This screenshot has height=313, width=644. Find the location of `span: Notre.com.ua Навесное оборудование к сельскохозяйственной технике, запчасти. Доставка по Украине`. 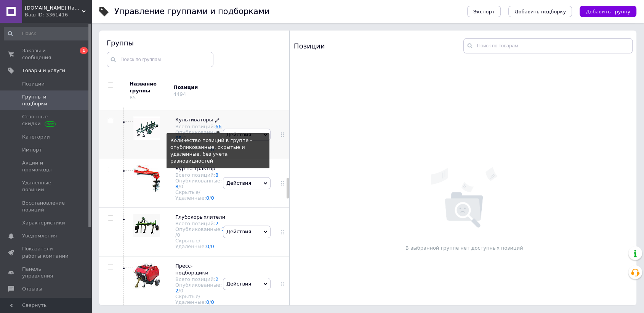

span: Notre.com.ua Навесное оборудование к сельскохозяйственной технике, запчасти. Доставка по Украине is located at coordinates (53, 8).